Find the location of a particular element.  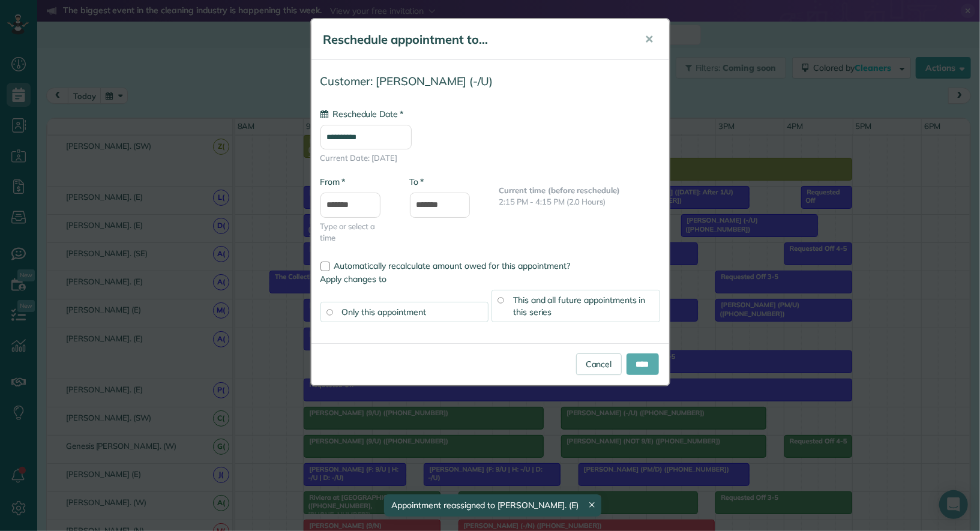

label: Reschedule Date is located at coordinates (361, 114).